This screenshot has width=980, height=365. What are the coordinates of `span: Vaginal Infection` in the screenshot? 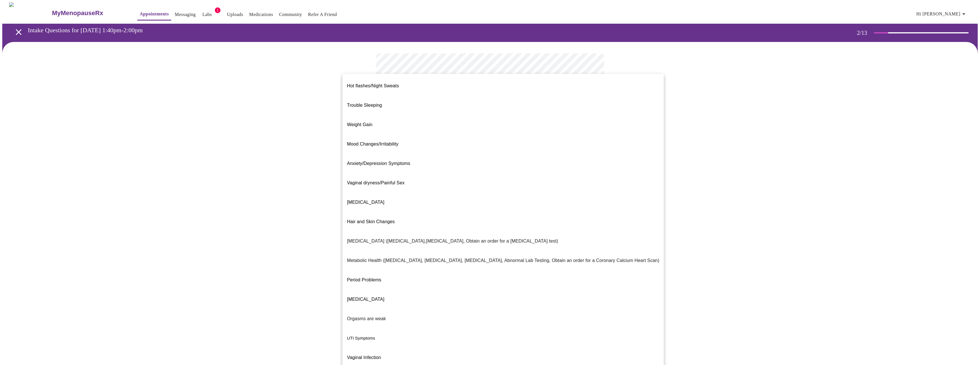 It's located at (364, 357).